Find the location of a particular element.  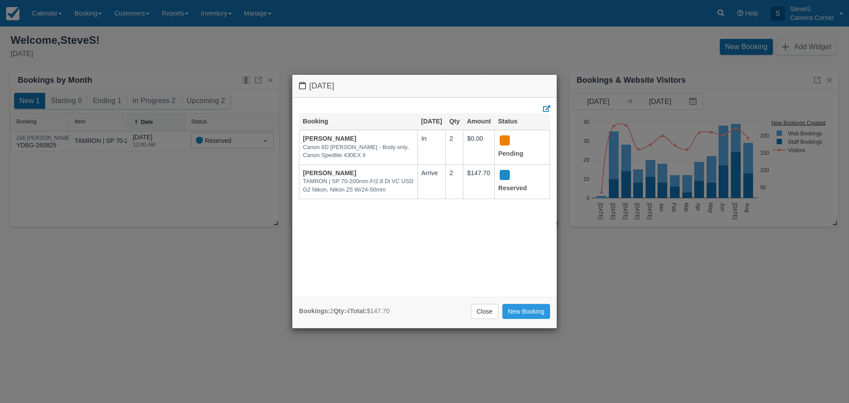

div: Reserved is located at coordinates (518, 182).